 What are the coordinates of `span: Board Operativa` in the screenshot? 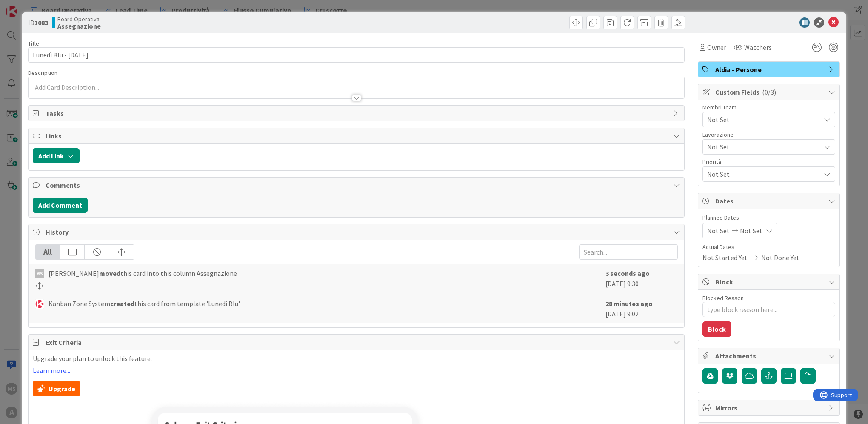 It's located at (79, 19).